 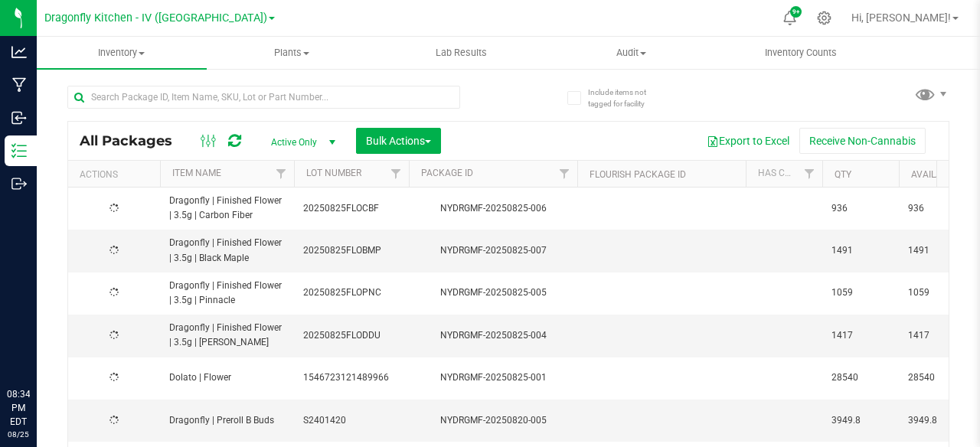 I want to click on div: NYDRGMF-20250820-005, so click(x=493, y=420).